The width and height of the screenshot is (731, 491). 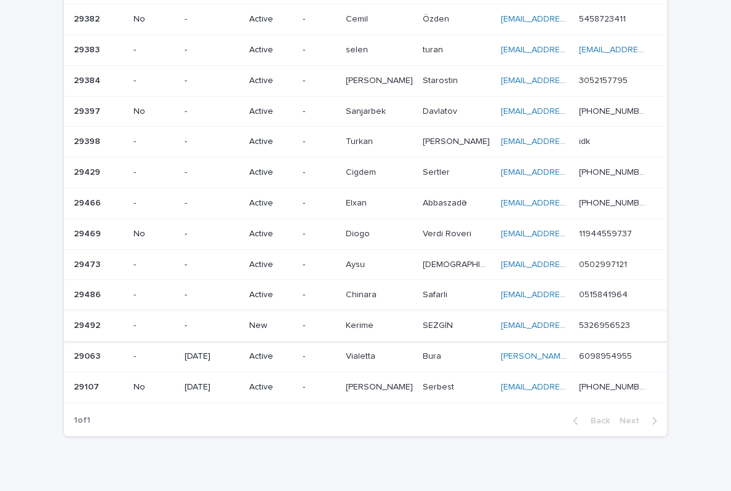 I want to click on p: turan, so click(x=434, y=49).